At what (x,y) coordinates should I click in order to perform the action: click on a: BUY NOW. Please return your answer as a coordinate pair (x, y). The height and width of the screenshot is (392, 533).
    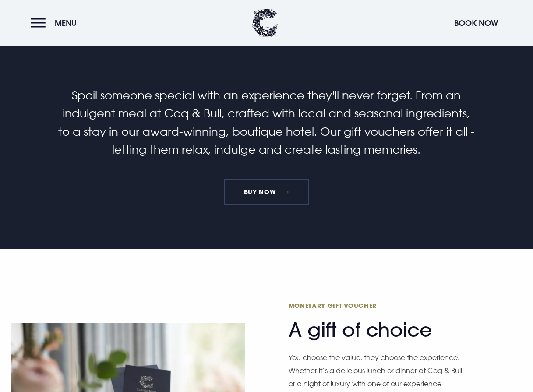
    Looking at the image, I should click on (266, 192).